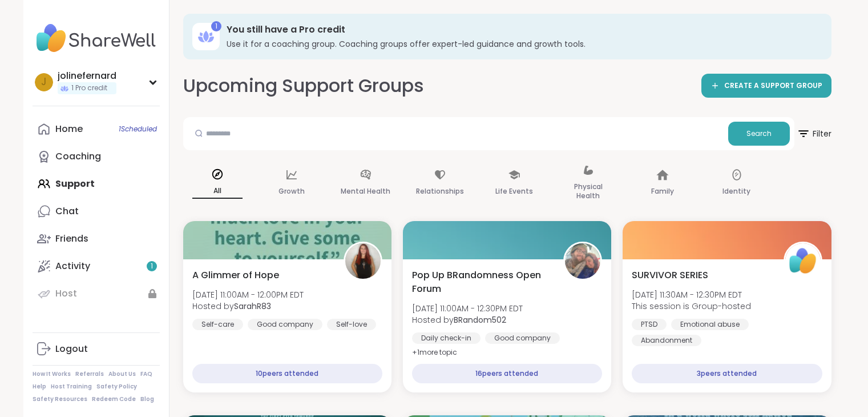 The width and height of the screenshot is (868, 417). What do you see at coordinates (72, 239) in the screenshot?
I see `div: Friends` at bounding box center [72, 239].